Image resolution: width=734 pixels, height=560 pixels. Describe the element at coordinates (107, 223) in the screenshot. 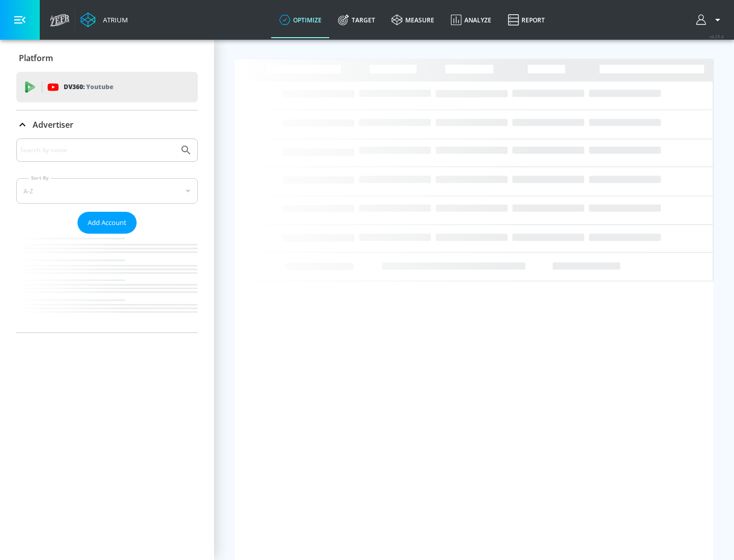

I see `button: Add Account` at that location.